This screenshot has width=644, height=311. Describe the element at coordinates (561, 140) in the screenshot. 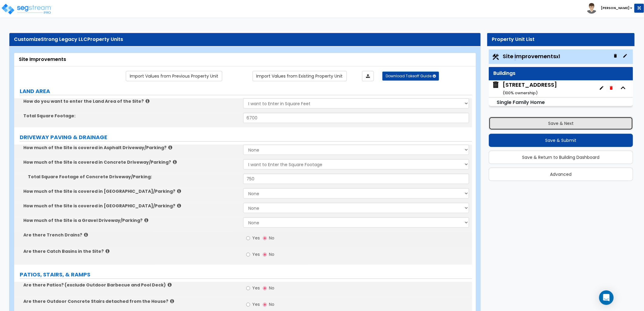

I see `button: Save & Submit` at that location.